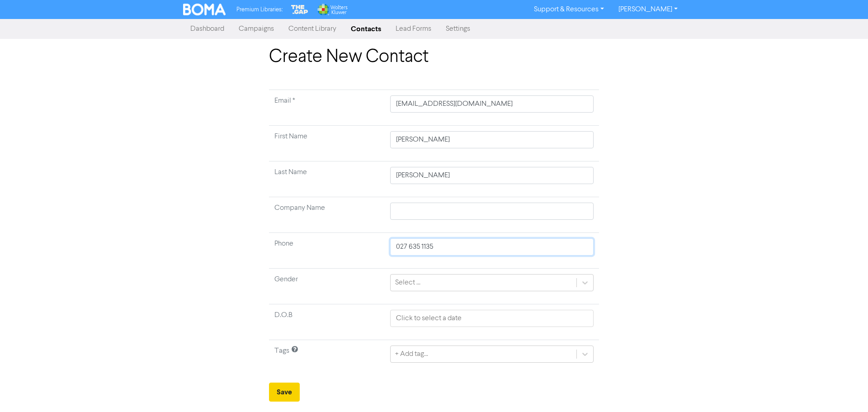  Describe the element at coordinates (434, 57) in the screenshot. I see `h1: Create New Contact` at that location.